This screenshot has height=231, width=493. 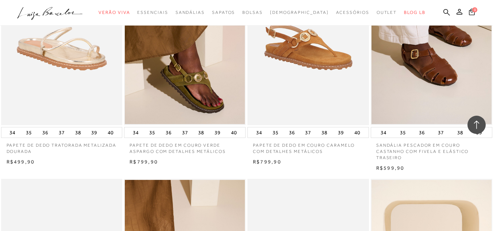 What do you see at coordinates (299, 12) in the screenshot?
I see `a: noSubCategoriesText` at bounding box center [299, 12].